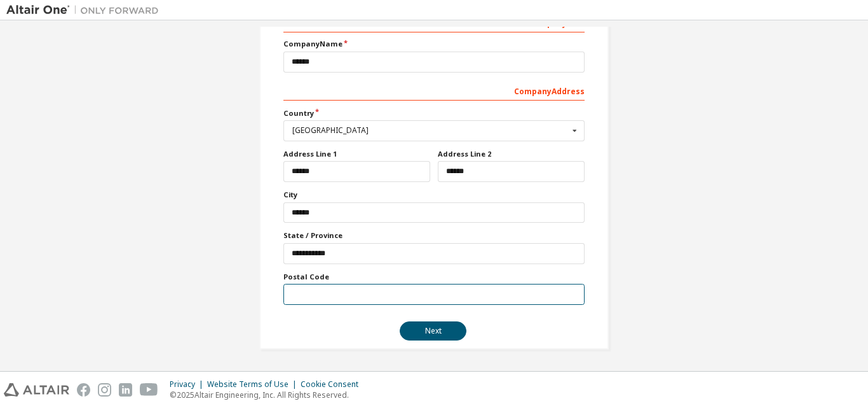  I want to click on label: Address Line 2, so click(511, 154).